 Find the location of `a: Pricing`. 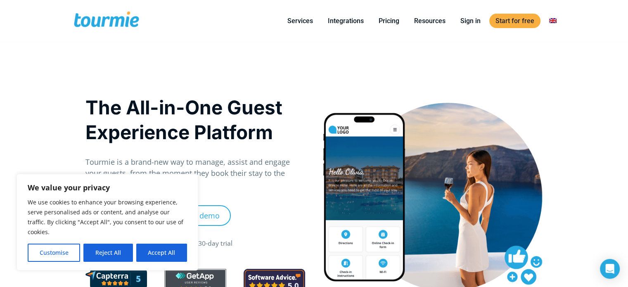

a: Pricing is located at coordinates (389, 21).